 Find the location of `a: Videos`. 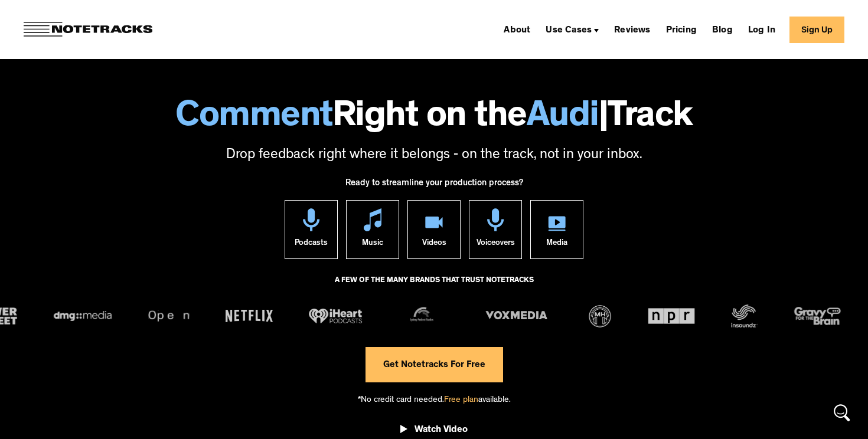

a: Videos is located at coordinates (434, 229).